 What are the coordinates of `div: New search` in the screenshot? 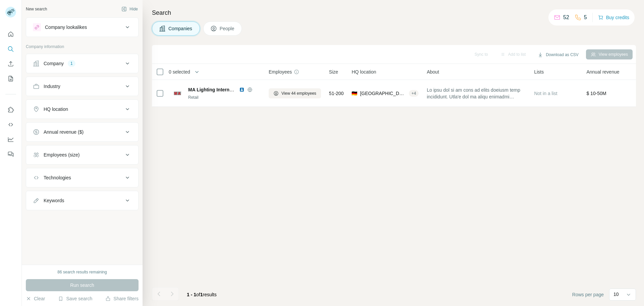 It's located at (36, 9).